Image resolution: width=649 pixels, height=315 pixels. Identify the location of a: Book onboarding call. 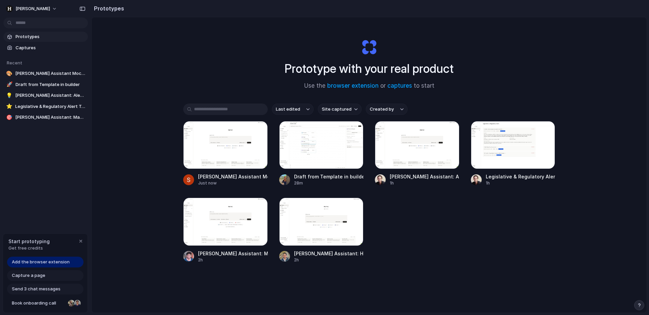
(45, 304).